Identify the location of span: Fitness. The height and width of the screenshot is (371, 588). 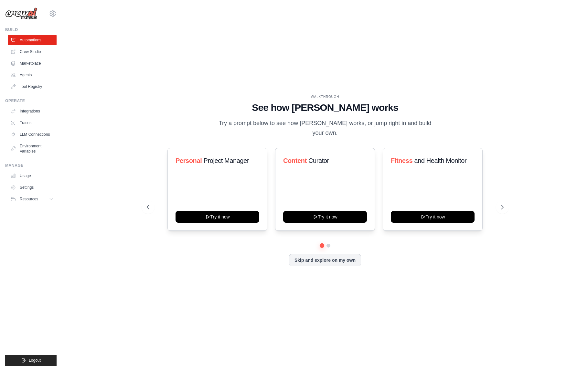
(401, 161).